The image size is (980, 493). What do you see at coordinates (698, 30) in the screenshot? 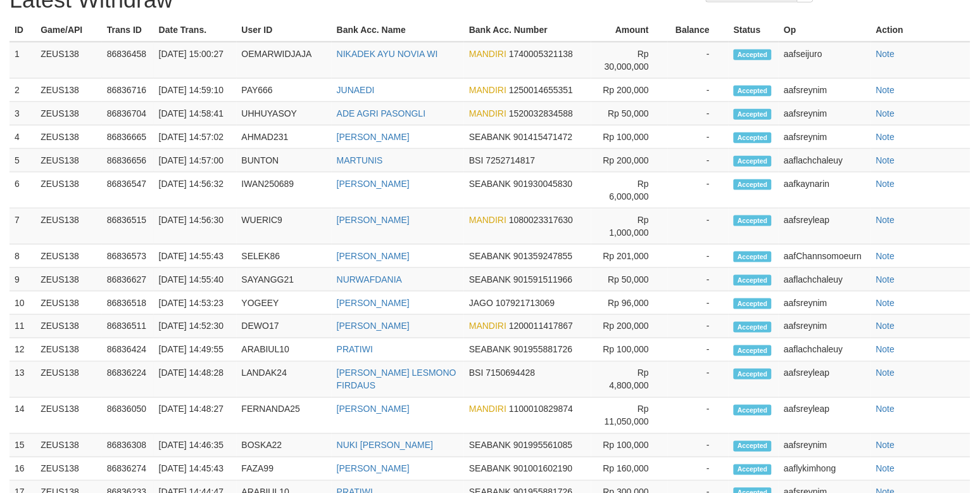
I see `th: Balance` at bounding box center [698, 30].